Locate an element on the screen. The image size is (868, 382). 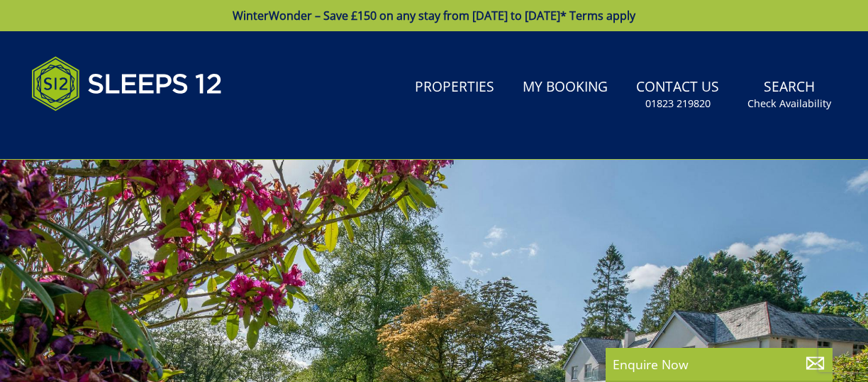
a: Contact Us01823 219820 is located at coordinates (678, 94).